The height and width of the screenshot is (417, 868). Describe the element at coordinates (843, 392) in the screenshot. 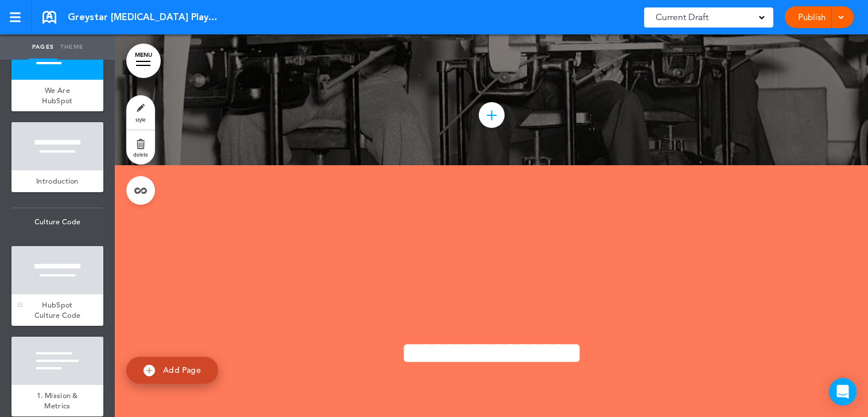

I see `div: Open Intercom Messenger` at that location.